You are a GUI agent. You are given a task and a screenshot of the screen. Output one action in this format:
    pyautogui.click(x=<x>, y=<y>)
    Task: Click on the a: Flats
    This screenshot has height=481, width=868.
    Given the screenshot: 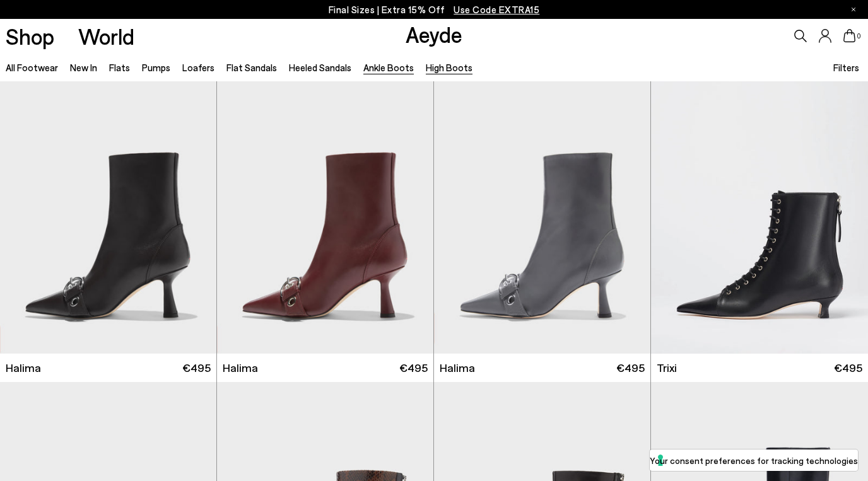 What is the action you would take?
    pyautogui.click(x=120, y=67)
    